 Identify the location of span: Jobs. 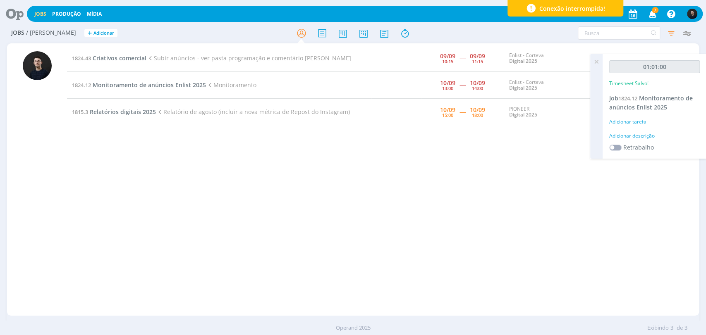
(18, 33).